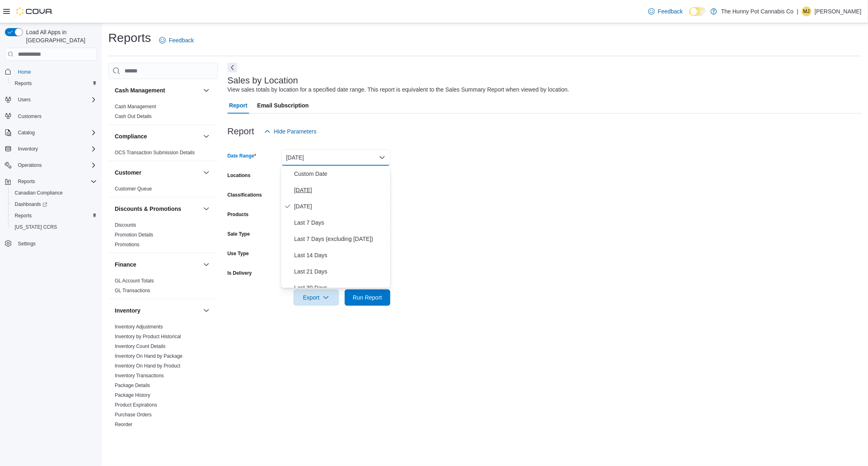  I want to click on span: Canadian Compliance, so click(55, 193).